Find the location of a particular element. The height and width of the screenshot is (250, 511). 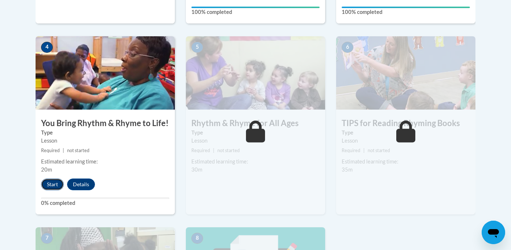

span: 35m is located at coordinates (347, 169).